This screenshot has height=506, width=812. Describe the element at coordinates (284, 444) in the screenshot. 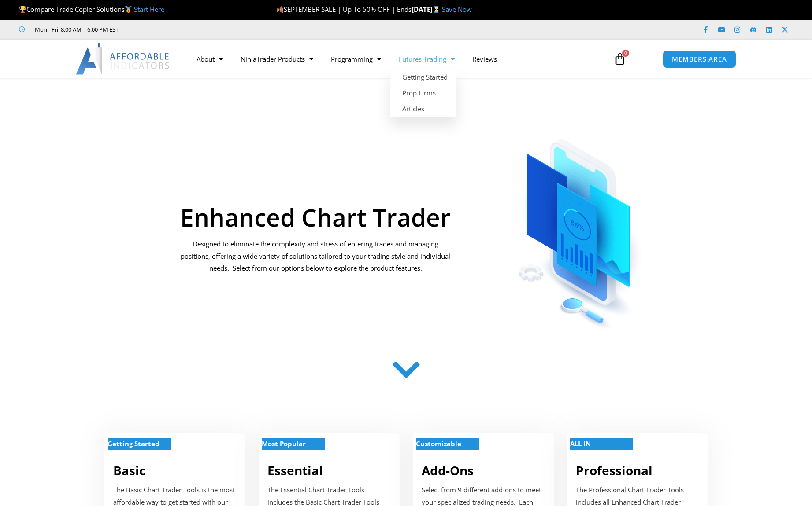

I see `strong: Most Popular` at that location.